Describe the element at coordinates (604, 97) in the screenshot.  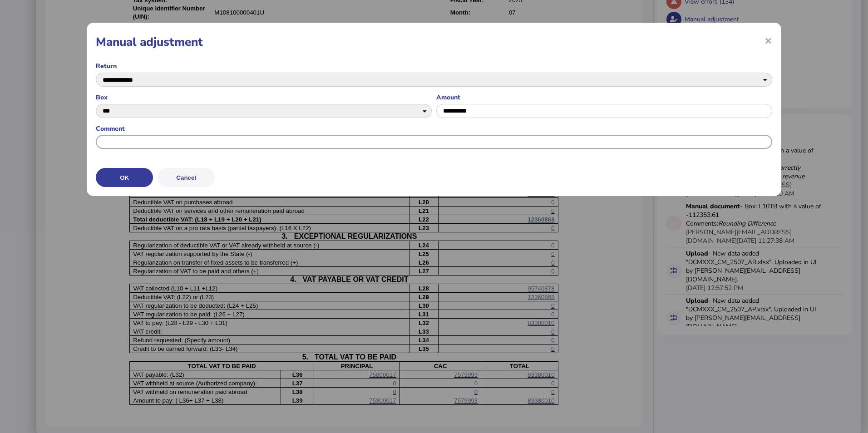
I see `label: Amount` at that location.